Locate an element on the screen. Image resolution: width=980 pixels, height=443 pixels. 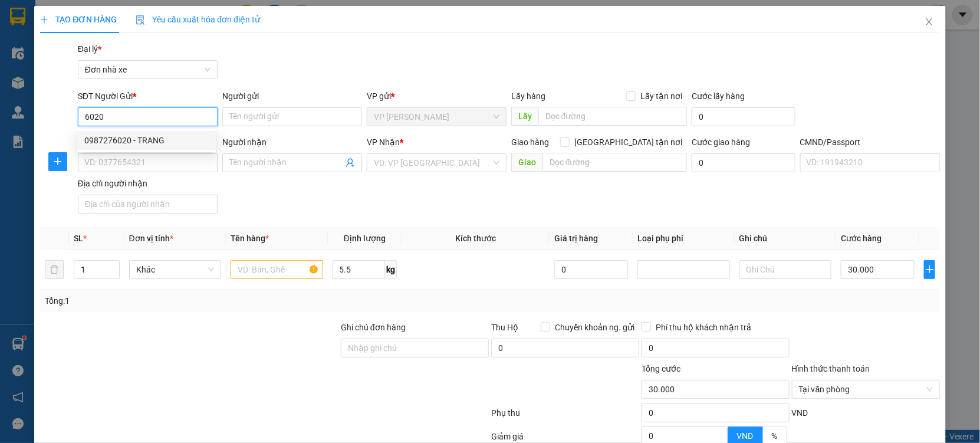
div: Tổng: 1 is located at coordinates (212, 300).